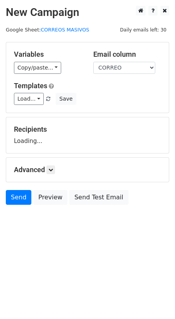 This screenshot has width=175, height=319. I want to click on h5: Advanced, so click(88, 170).